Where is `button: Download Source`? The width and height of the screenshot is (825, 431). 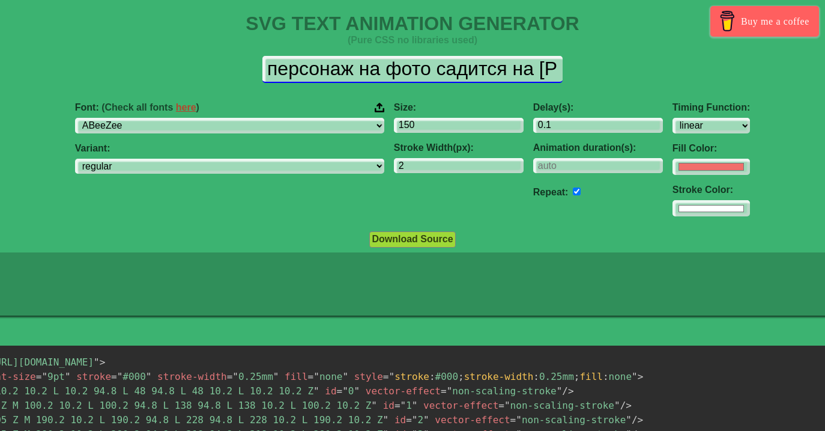
button: Download Source is located at coordinates (412, 239).